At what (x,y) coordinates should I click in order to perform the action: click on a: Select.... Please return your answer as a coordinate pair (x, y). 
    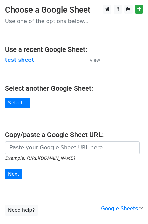
    Looking at the image, I should click on (18, 103).